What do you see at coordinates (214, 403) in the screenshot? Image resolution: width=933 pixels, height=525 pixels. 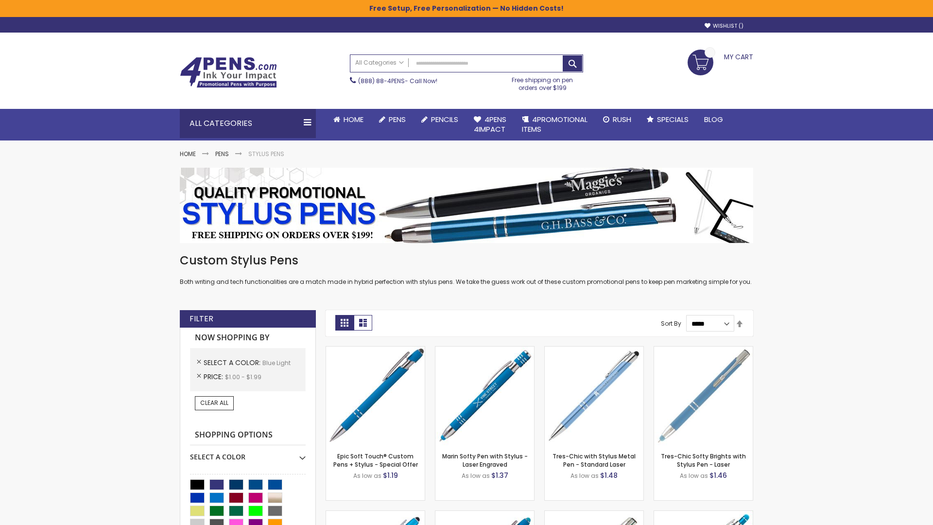 I see `a: Clear All` at bounding box center [214, 403].